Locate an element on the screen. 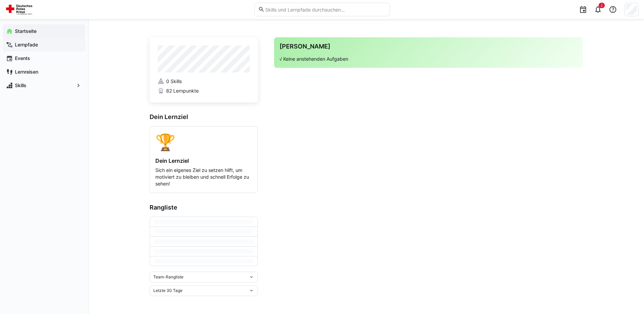 This screenshot has height=314, width=644. span: 82 Lernpunkte is located at coordinates (183, 91).